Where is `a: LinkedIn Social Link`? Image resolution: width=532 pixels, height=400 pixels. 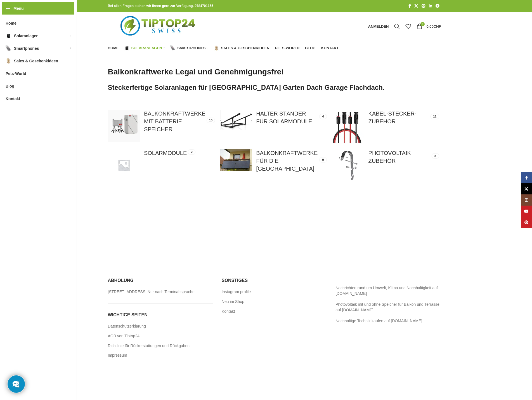
a: LinkedIn Social Link is located at coordinates (430, 6).